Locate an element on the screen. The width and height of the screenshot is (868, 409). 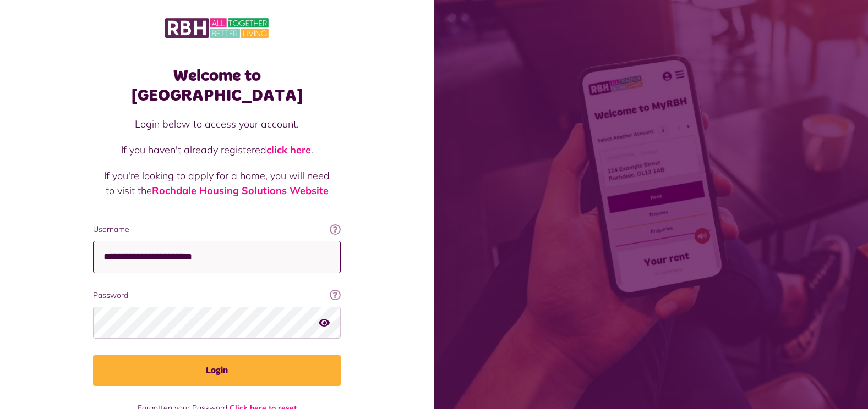
a: Rochdale Housing Solutions Website is located at coordinates (240, 190).